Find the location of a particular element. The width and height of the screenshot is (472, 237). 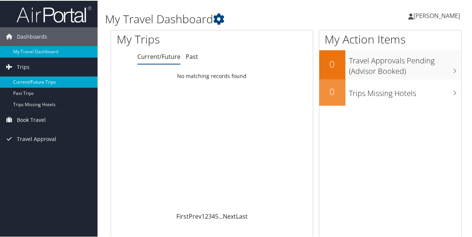

a: 1 is located at coordinates (203, 216).